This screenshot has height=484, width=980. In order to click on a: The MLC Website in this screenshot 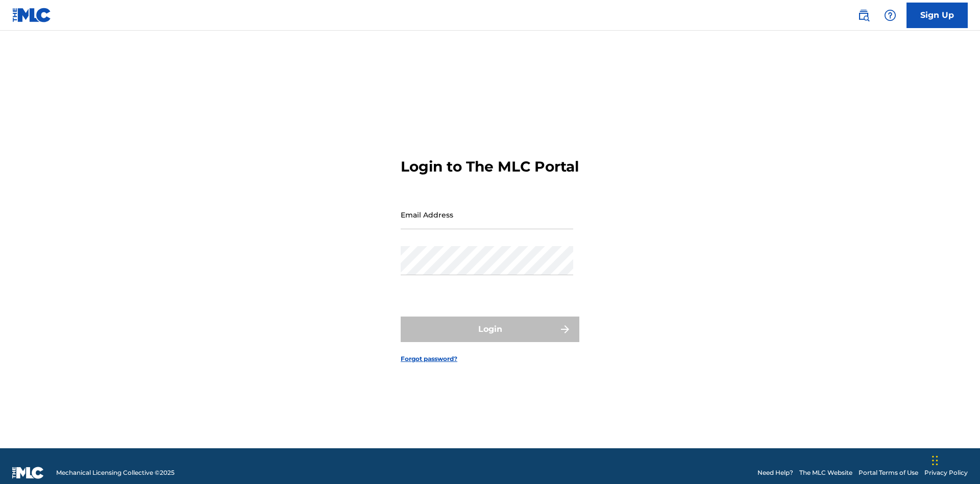, I will do `click(826, 473)`.